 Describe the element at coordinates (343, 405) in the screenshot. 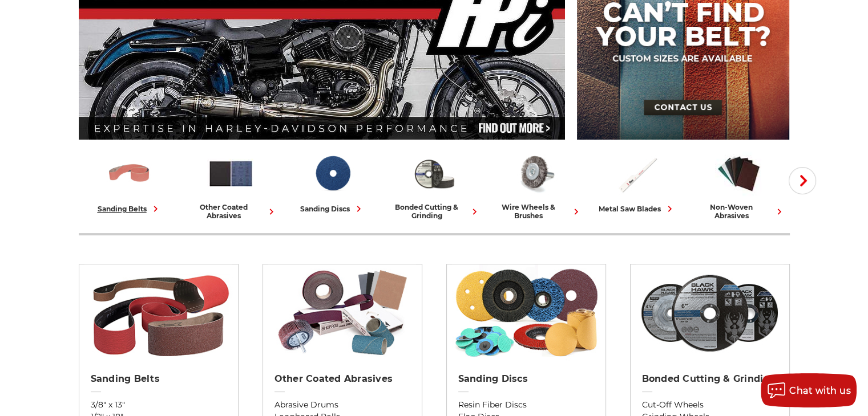

I see `a: Abrasive Drums` at that location.